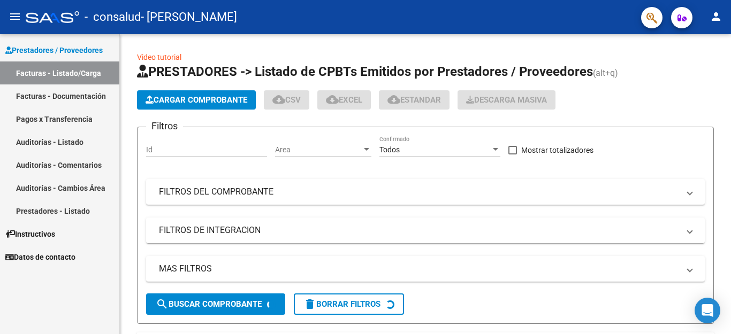 The height and width of the screenshot is (334, 731). What do you see at coordinates (162, 305) in the screenshot?
I see `mat-icon: search` at bounding box center [162, 305].